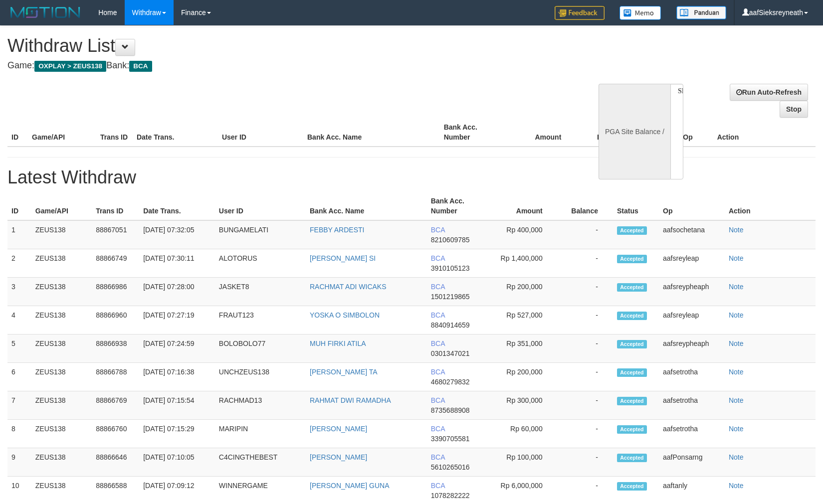 This screenshot has width=823, height=504. Describe the element at coordinates (115, 377) in the screenshot. I see `td: 88866788` at that location.